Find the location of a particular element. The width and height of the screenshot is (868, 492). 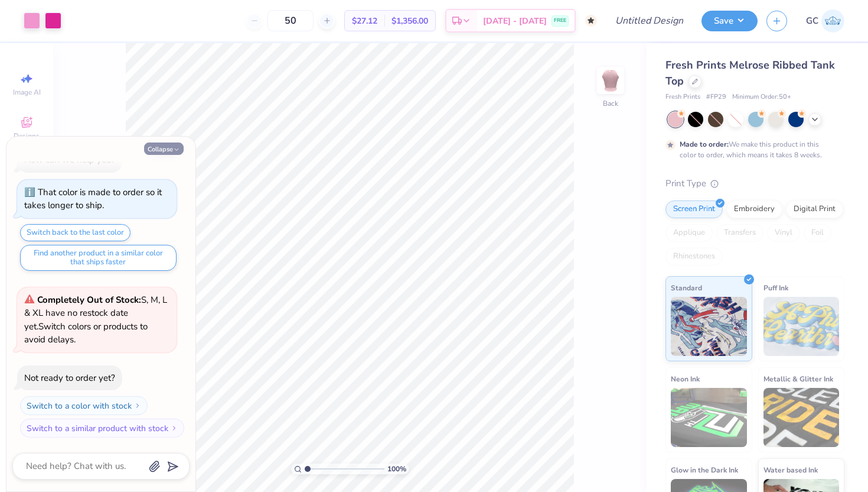

div: Back is located at coordinates (610, 104).